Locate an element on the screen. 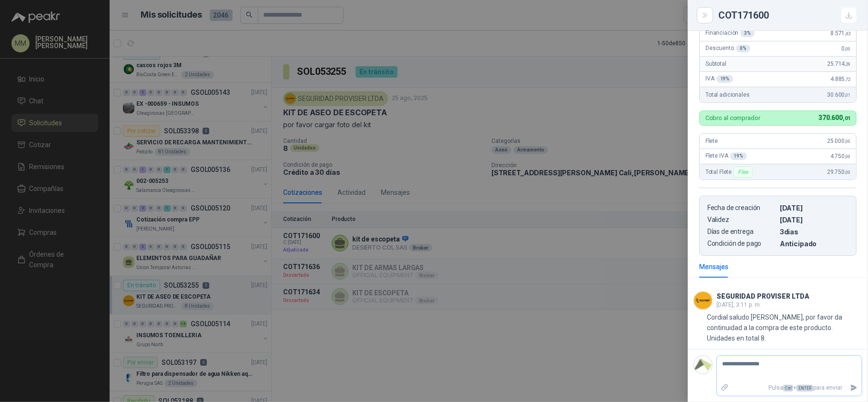 The image size is (868, 402). p: Fecha de creación is located at coordinates (742, 208).